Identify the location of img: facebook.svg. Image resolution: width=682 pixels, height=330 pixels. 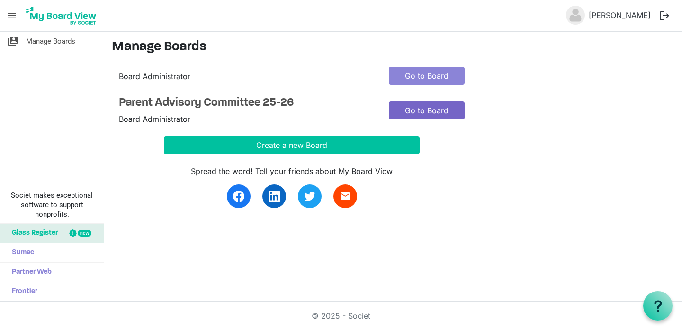
(239, 196).